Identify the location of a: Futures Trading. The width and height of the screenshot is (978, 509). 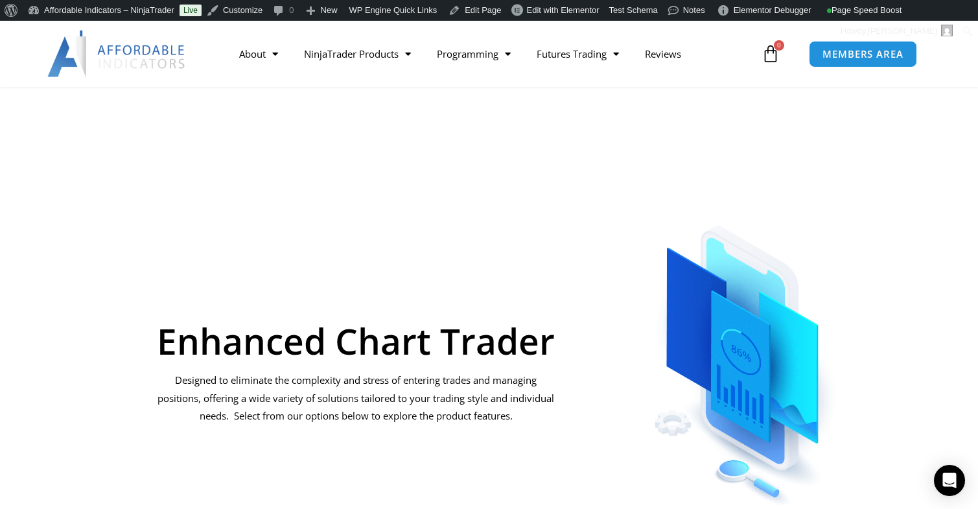
(578, 54).